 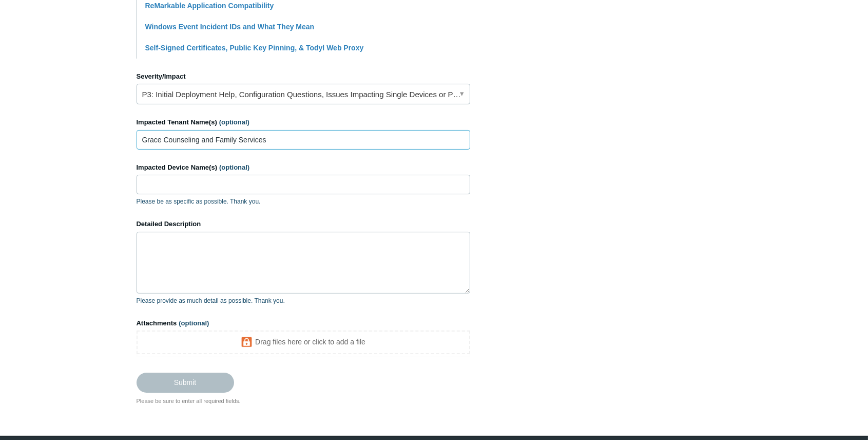 I want to click on label: Detailed Description, so click(x=304, y=224).